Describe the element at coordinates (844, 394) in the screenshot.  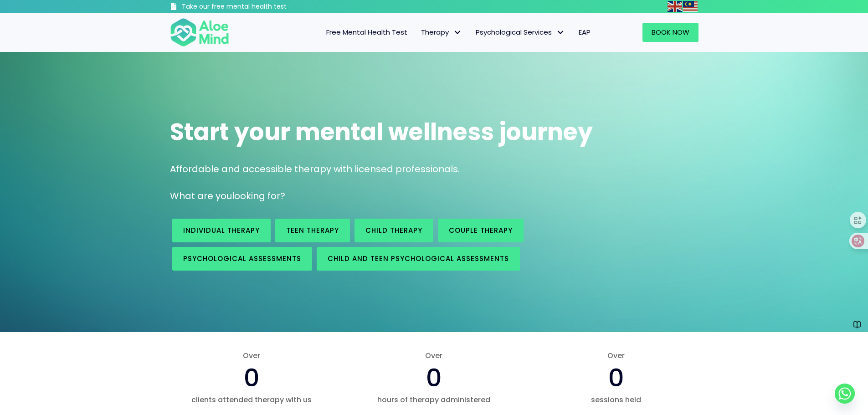
I see `a: Whatsapp` at that location.